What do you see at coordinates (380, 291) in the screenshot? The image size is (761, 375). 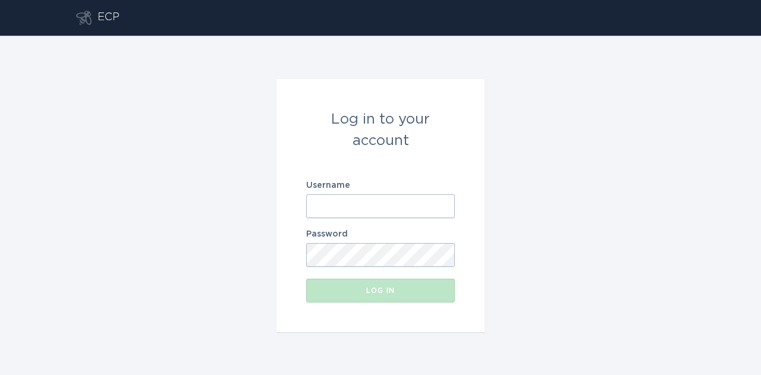 I see `div: Log in` at bounding box center [380, 291].